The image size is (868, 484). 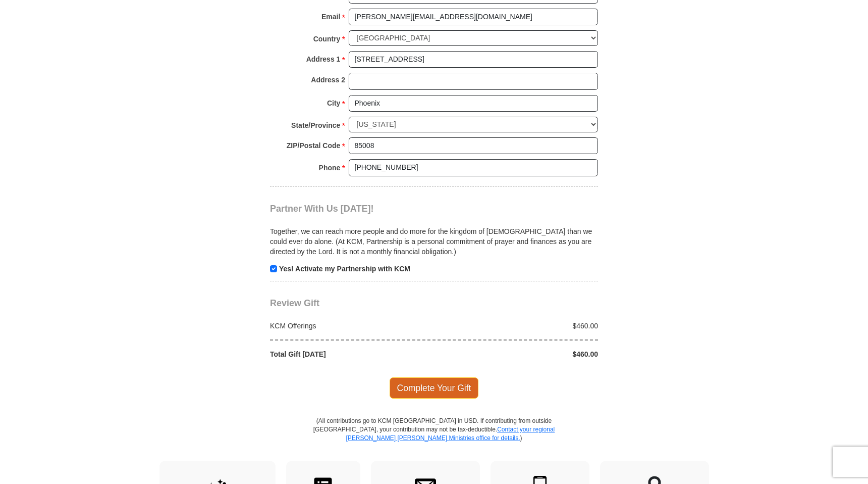 What do you see at coordinates (434, 388) in the screenshot?
I see `span: Complete Your Gift` at bounding box center [434, 388].